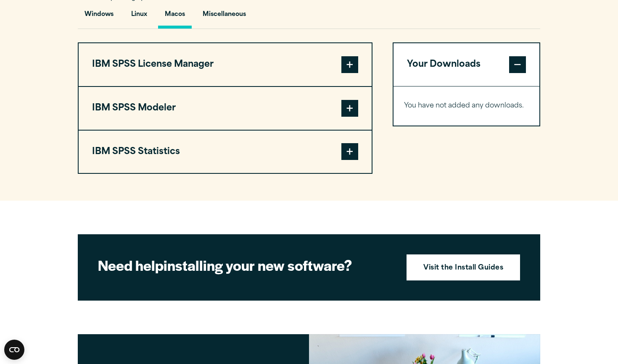 The width and height of the screenshot is (618, 364). What do you see at coordinates (225, 108) in the screenshot?
I see `button: IBM SPSS Modeler` at bounding box center [225, 108].